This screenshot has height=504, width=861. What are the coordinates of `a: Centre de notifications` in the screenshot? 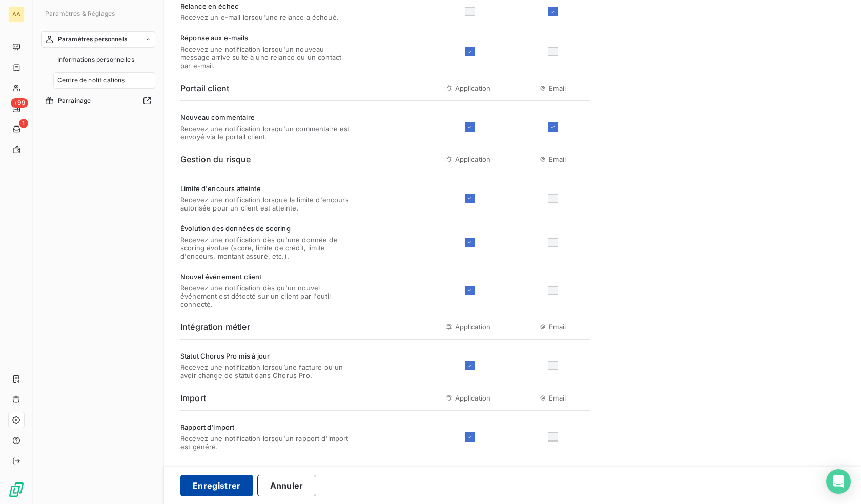 It's located at (104, 80).